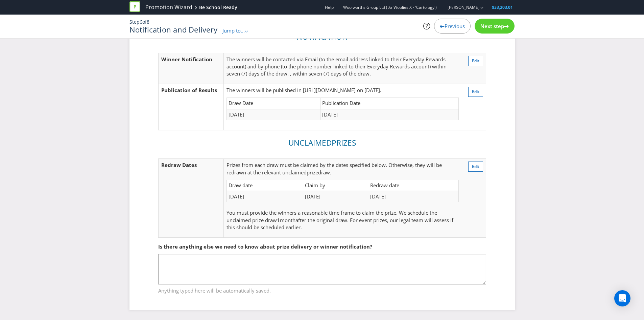 Image resolution: width=644 pixels, height=320 pixels. What do you see at coordinates (322, 290) in the screenshot?
I see `span: Anything typed here will be automatically saved.` at bounding box center [322, 290].